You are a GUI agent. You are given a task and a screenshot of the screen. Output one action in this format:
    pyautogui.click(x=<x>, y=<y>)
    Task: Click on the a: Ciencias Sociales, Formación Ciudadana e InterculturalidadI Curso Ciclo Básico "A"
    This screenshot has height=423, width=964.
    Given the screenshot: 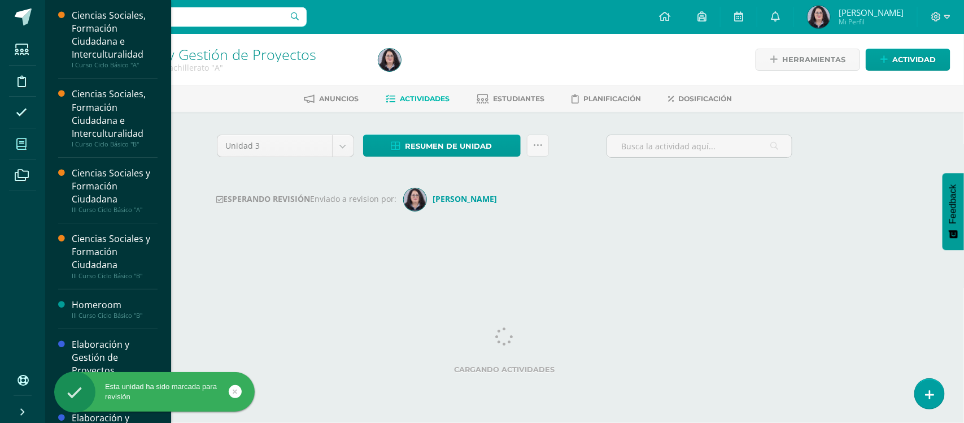 What is the action you would take?
    pyautogui.click(x=115, y=39)
    